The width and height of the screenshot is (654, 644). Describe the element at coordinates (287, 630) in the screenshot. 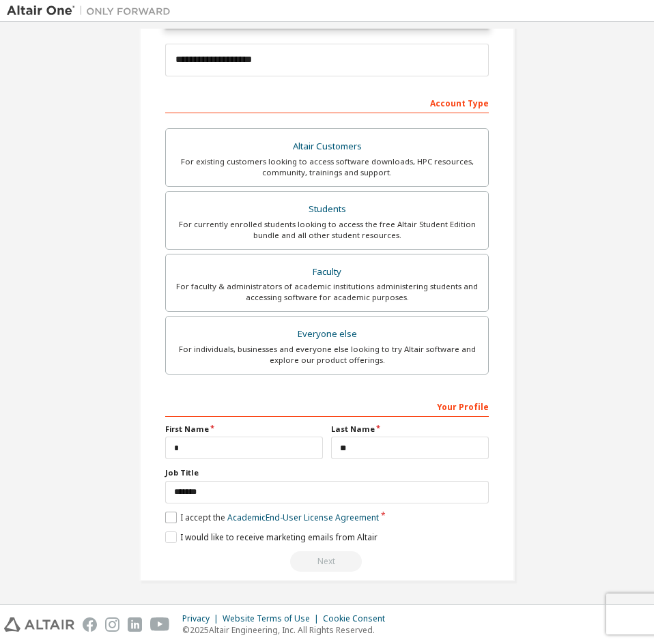

I see `p: © 2025 Altair Engineering, Inc. All Rights Reserved.` at that location.